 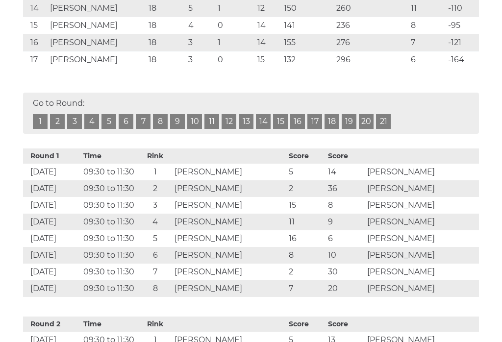 What do you see at coordinates (371, 60) in the screenshot?
I see `td: 296` at bounding box center [371, 60].